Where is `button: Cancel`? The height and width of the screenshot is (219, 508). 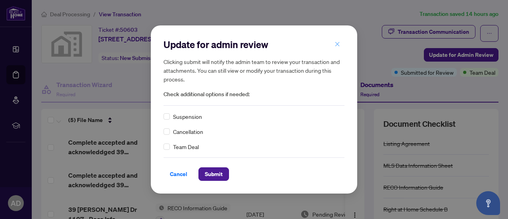 button: Cancel is located at coordinates (179, 174).